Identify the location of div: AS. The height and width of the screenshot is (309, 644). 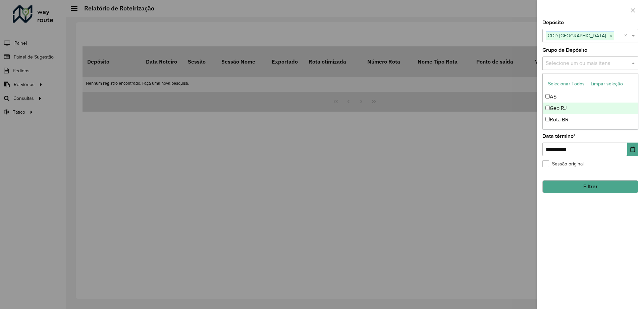
(591, 97).